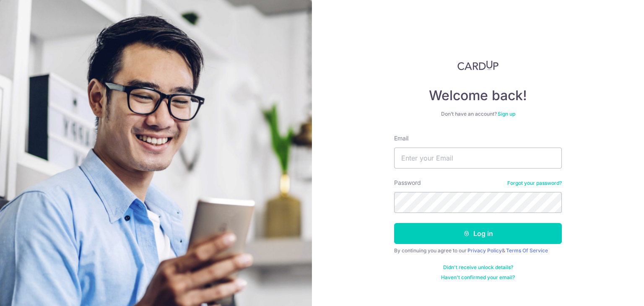 The width and height of the screenshot is (644, 306). Describe the element at coordinates (527, 250) in the screenshot. I see `a: Terms Of Service` at that location.